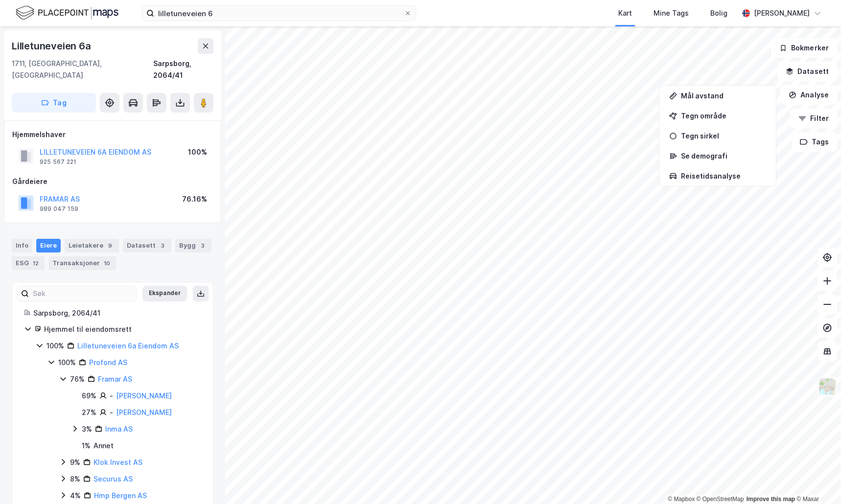 The image size is (841, 504). Describe the element at coordinates (724, 156) in the screenshot. I see `div: Se demografi` at that location.